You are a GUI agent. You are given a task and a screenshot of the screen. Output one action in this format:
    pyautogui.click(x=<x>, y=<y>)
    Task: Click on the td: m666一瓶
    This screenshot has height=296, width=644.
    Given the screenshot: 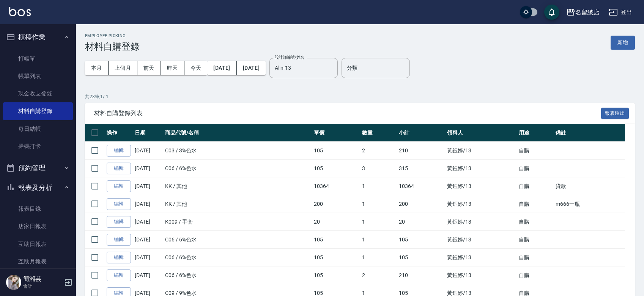 What is the action you would take?
    pyautogui.click(x=589, y=204)
    